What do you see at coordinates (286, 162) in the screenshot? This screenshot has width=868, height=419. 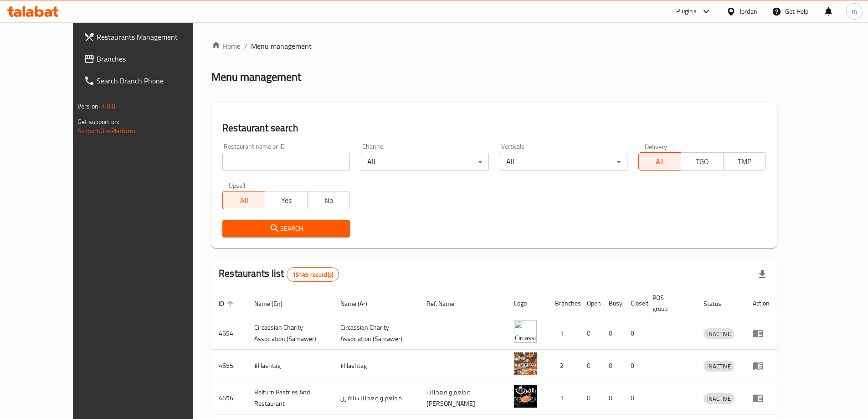 I see `input: Search for restaurant name or ID..` at bounding box center [286, 162].